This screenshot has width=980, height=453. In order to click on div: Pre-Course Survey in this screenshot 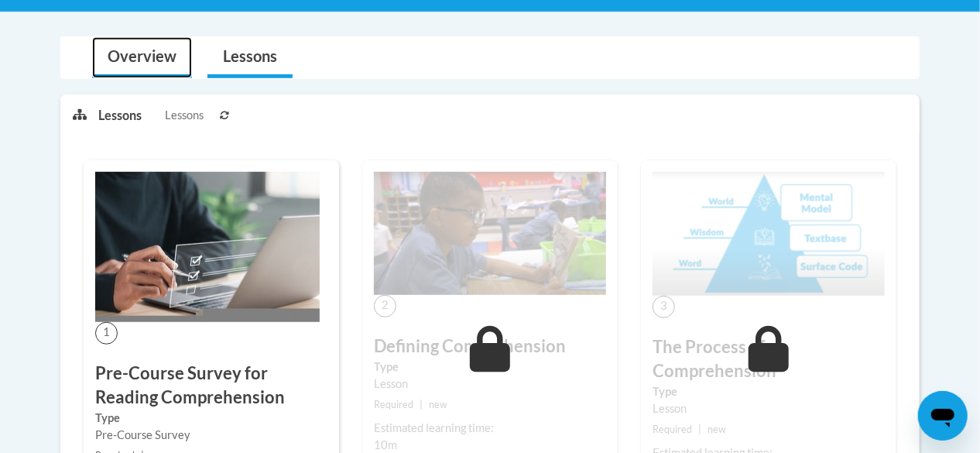, I will do `click(212, 435)`.